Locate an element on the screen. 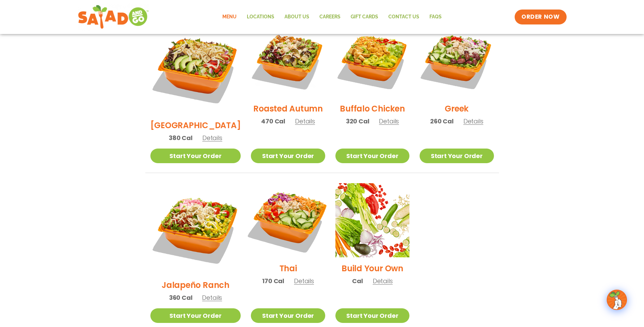  span: 380 Cal is located at coordinates (181, 138).